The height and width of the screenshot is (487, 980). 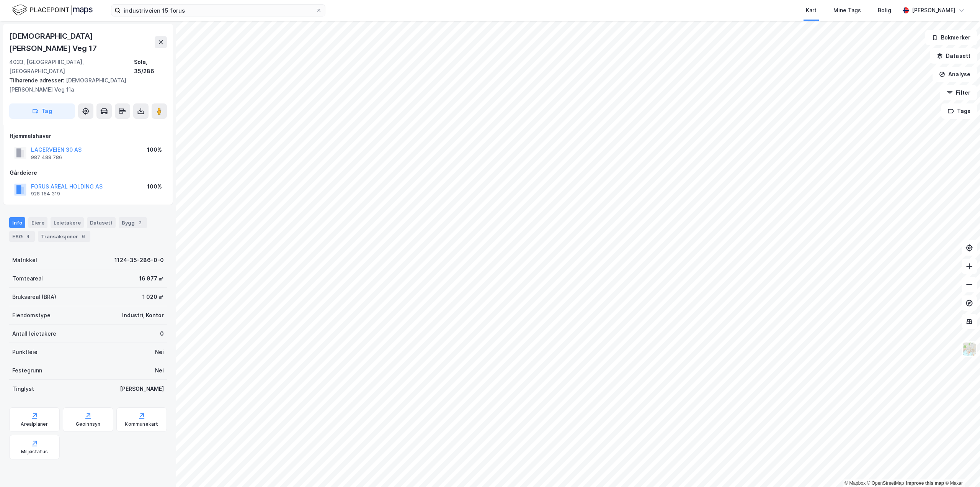 What do you see at coordinates (960, 111) in the screenshot?
I see `button: Tags` at bounding box center [960, 111].